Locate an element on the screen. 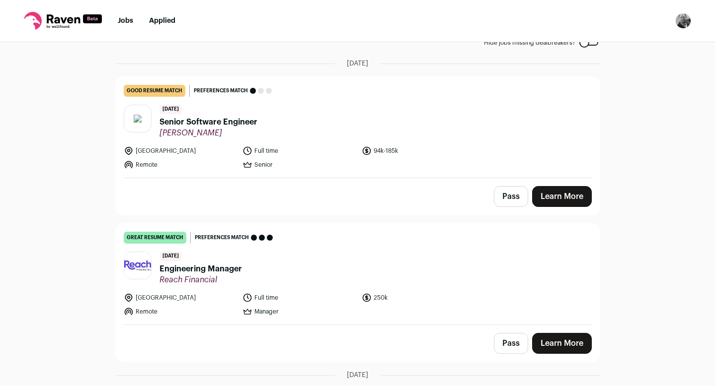 The width and height of the screenshot is (715, 386). li: Manager is located at coordinates (299, 312).